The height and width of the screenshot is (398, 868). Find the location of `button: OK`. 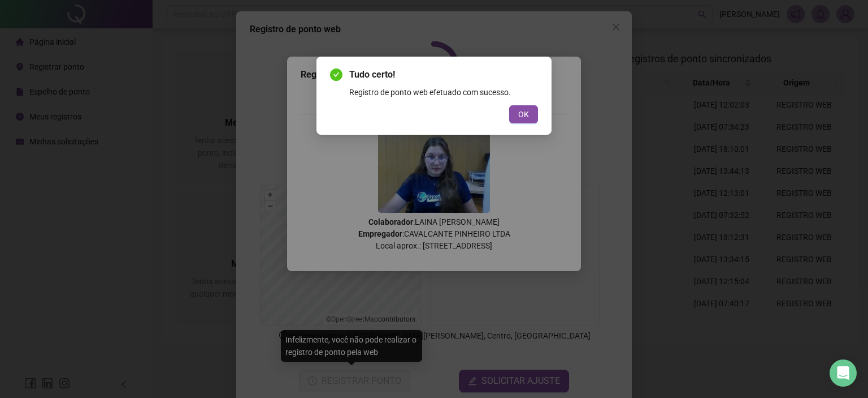

button: OK is located at coordinates (523, 115).